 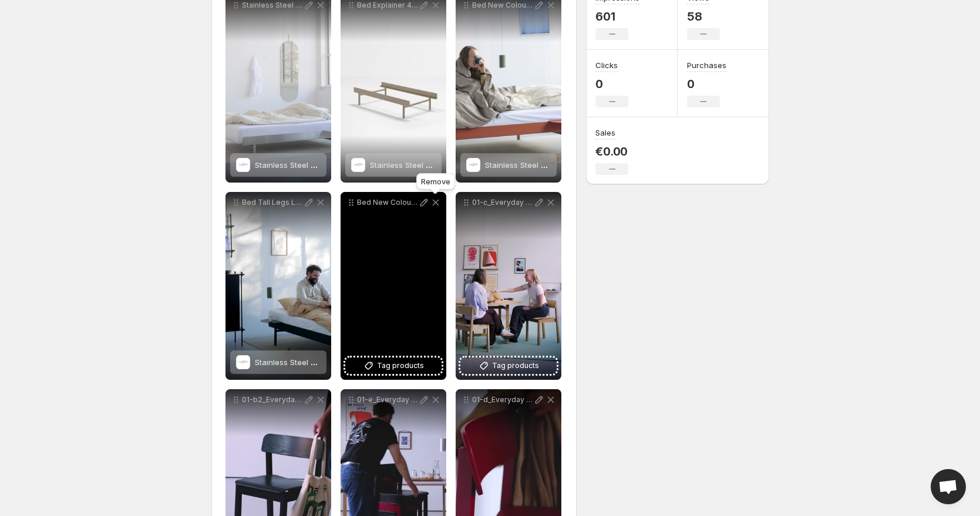 What do you see at coordinates (387, 400) in the screenshot?
I see `p: 01-e_Everyday Chair_Reel 4_Context 3_4-5` at bounding box center [387, 400].